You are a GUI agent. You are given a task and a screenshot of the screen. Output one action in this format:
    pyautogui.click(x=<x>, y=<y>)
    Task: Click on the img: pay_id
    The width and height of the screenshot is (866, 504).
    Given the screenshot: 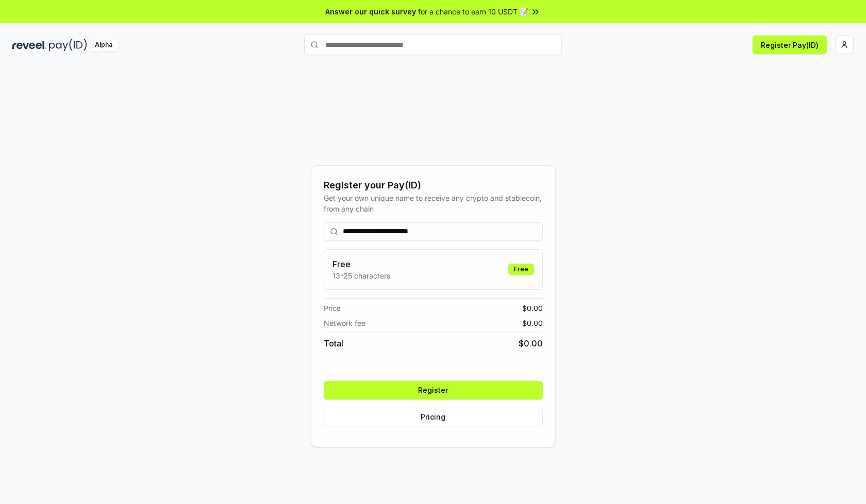 What is the action you would take?
    pyautogui.click(x=68, y=45)
    